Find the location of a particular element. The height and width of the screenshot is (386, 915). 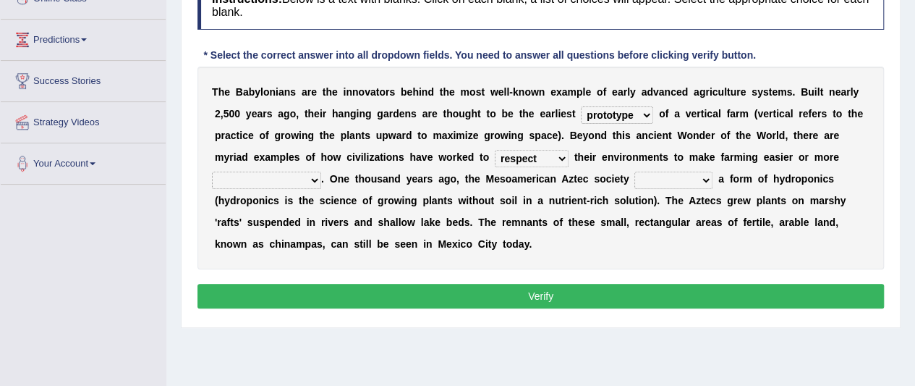

b: v is located at coordinates (760, 114).